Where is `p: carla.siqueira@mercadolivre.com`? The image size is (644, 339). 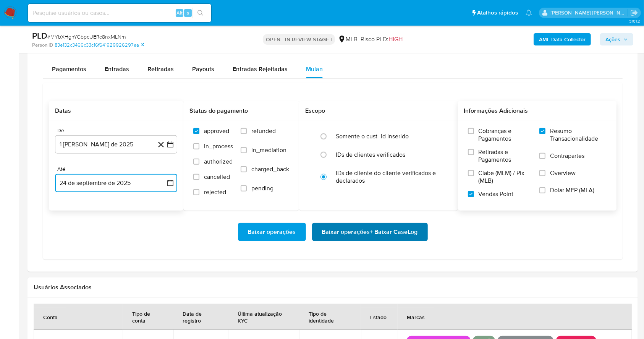
p: carla.siqueira@mercadolivre.com is located at coordinates (590, 13).